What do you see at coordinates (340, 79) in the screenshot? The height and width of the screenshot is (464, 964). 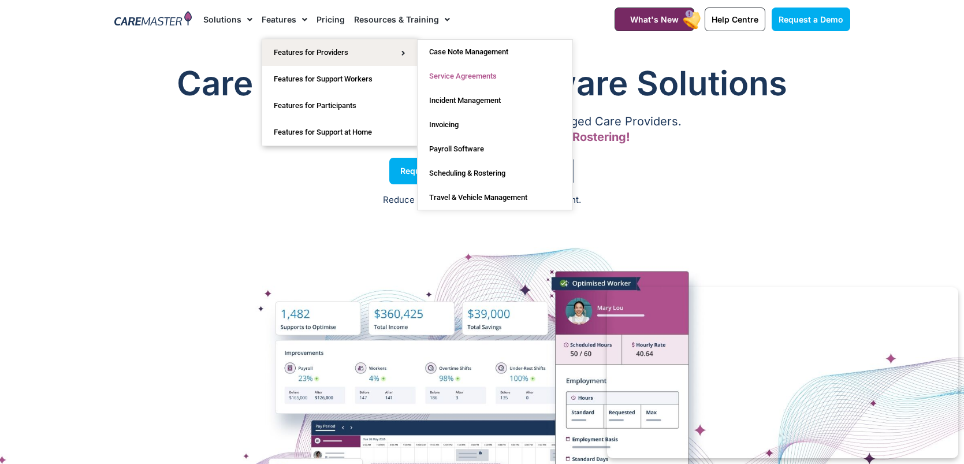 I see `a: Features for Support Workers` at bounding box center [340, 79].